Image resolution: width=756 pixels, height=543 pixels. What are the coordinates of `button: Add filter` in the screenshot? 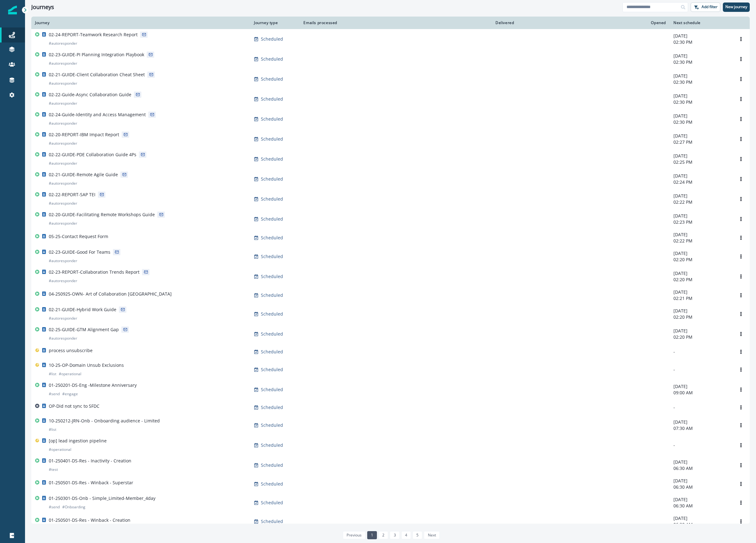 It's located at (705, 7).